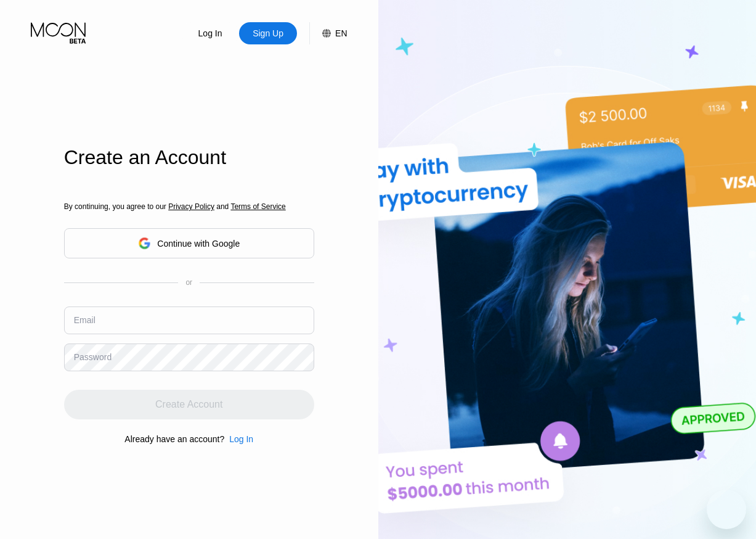  I want to click on div: By continuing, you agree to our, so click(189, 207).